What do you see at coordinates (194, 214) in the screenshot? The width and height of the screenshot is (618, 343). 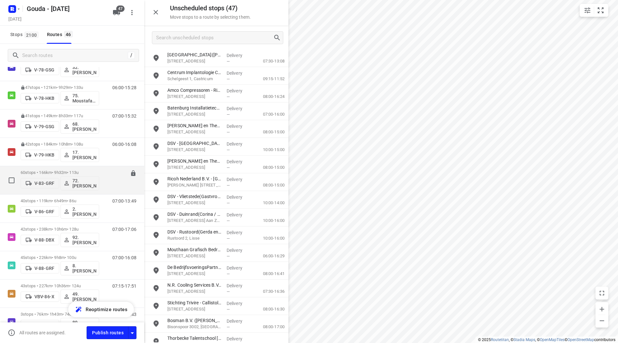 I see `p: DSV - Duinrand(Corina / Haiko Koning / Massop)` at bounding box center [194, 214].